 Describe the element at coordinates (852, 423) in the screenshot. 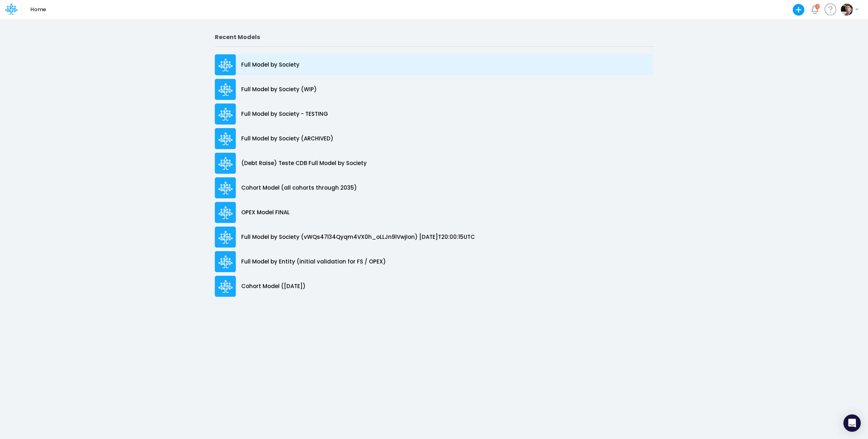

I see `div: Open Intercom Messenger` at that location.